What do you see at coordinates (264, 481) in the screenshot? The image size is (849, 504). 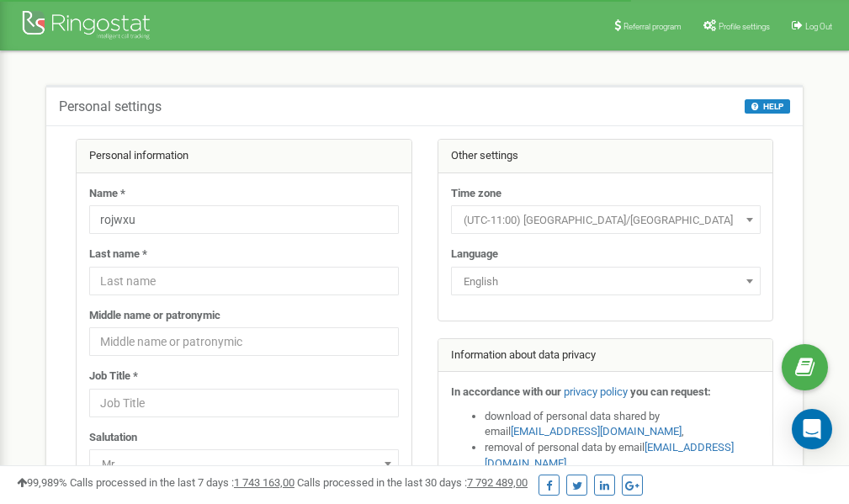 I see `u: 1 743 163,00` at bounding box center [264, 481].